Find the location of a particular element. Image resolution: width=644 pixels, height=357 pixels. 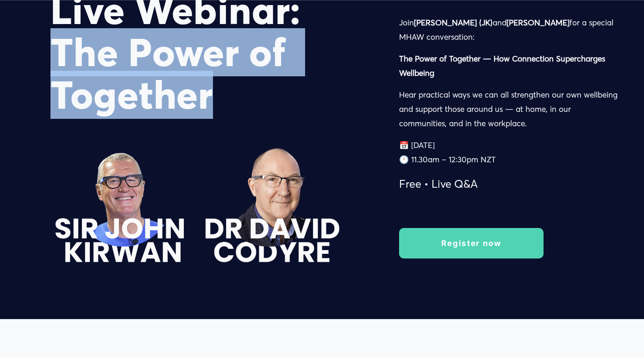

p: Free • Live Q&A is located at coordinates (508, 184).